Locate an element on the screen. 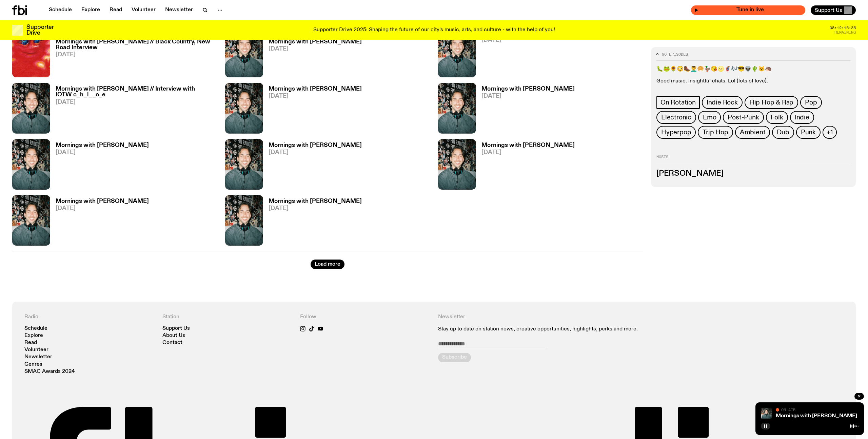 Image resolution: width=868 pixels, height=439 pixels. span: Hyperpop is located at coordinates (676, 132).